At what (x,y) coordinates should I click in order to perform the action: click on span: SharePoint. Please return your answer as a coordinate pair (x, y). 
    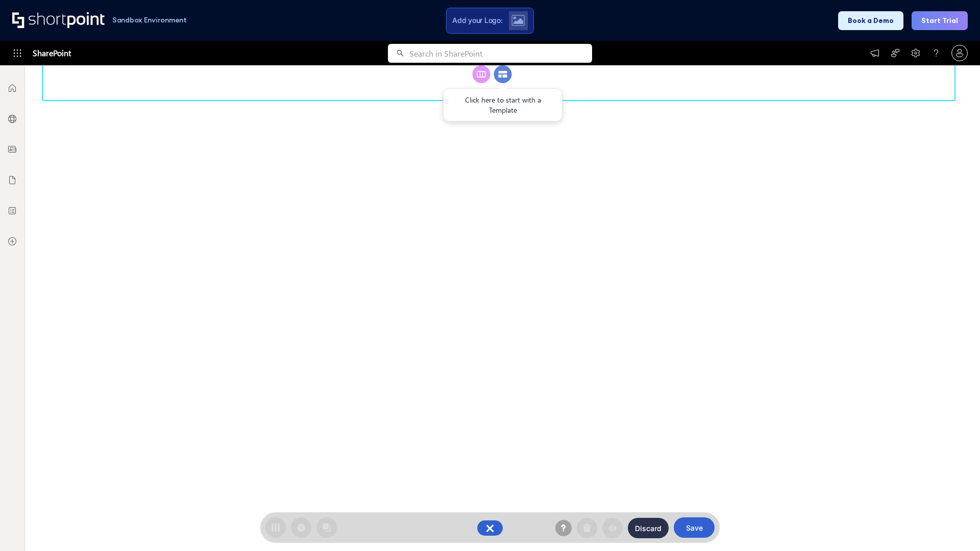
    Looking at the image, I should click on (52, 53).